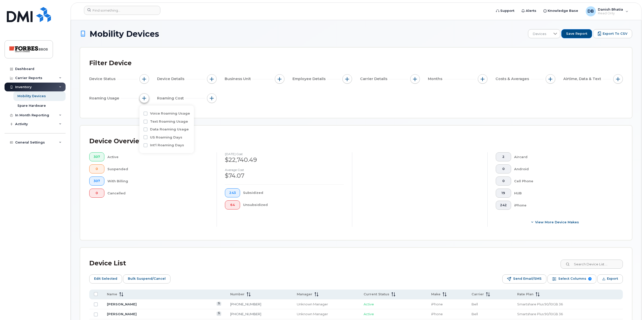 The image size is (644, 320). I want to click on div: Device Overview, so click(117, 141).